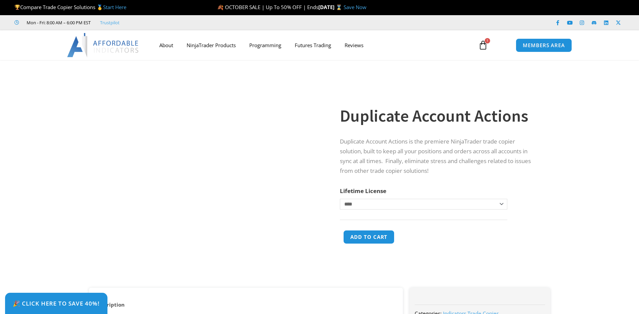 The height and width of the screenshot is (314, 639). I want to click on a: Reviews, so click(354, 45).